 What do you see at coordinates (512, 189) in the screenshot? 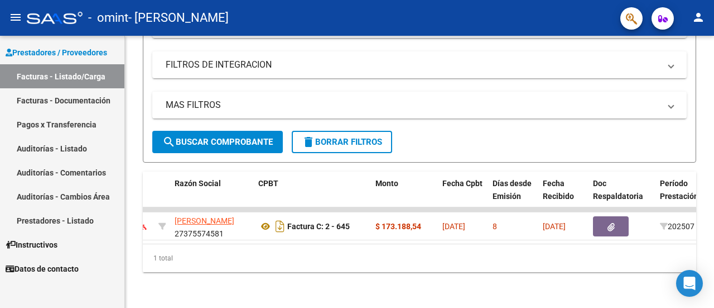
I see `span: Días desde Emisión` at bounding box center [512, 189].